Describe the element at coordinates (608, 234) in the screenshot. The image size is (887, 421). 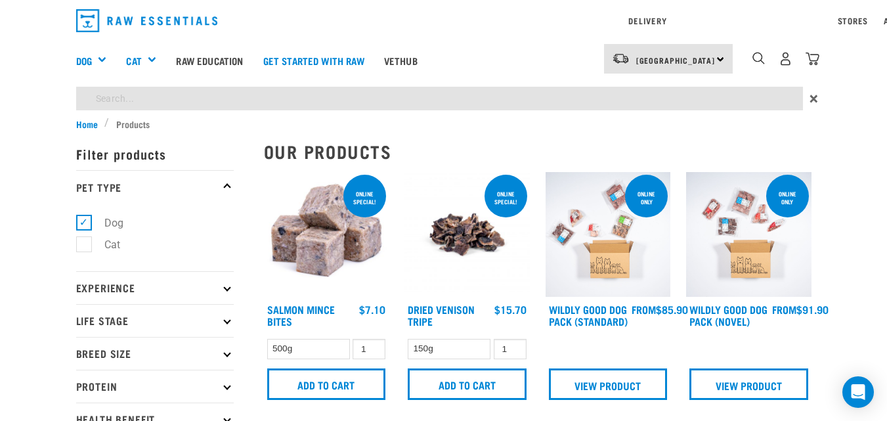
I see `img: Dog 0 2sec` at that location.